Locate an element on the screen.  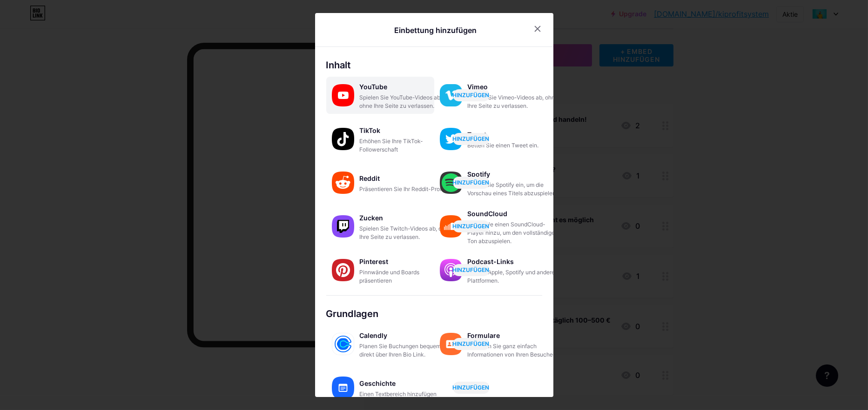
font: YouTube is located at coordinates (374, 87).